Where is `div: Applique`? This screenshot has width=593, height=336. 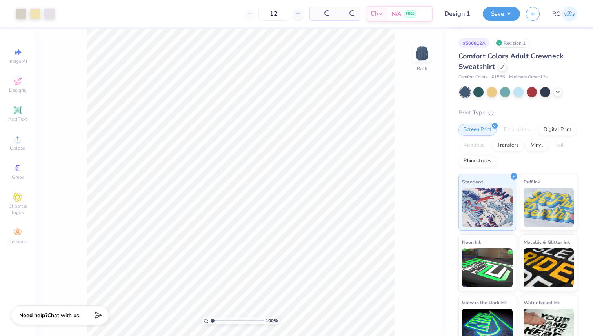 div: Applique is located at coordinates (474, 146).